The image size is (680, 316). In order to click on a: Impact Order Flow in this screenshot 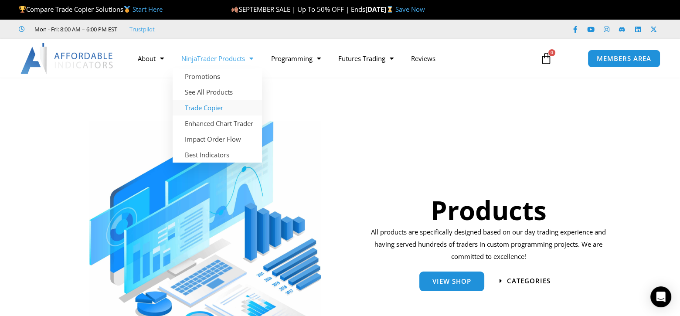, I will do `click(217, 139)`.